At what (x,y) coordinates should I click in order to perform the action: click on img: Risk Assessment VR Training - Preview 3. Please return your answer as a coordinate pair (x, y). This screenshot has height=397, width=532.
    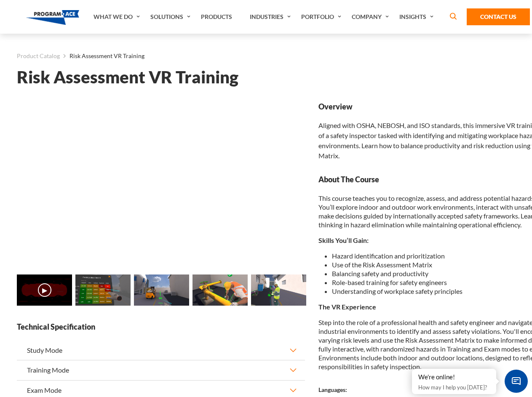
    Looking at the image, I should click on (220, 290).